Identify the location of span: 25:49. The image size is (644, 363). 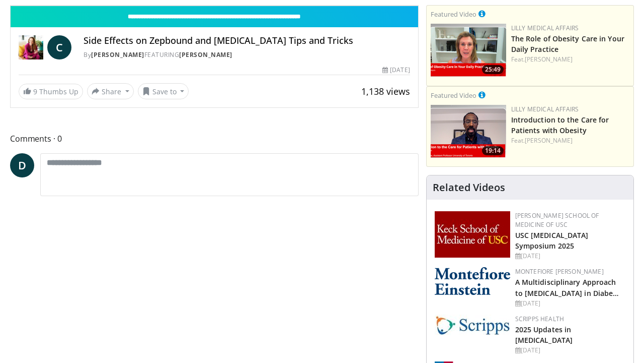
(493, 69).